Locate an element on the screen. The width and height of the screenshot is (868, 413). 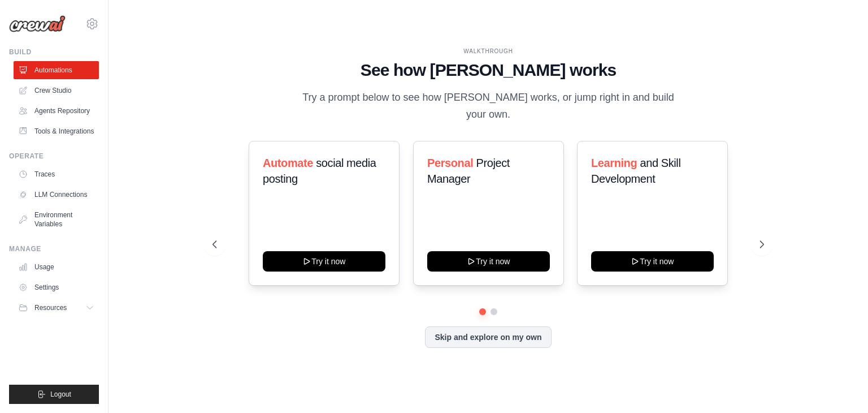
span: Learning is located at coordinates (614, 163).